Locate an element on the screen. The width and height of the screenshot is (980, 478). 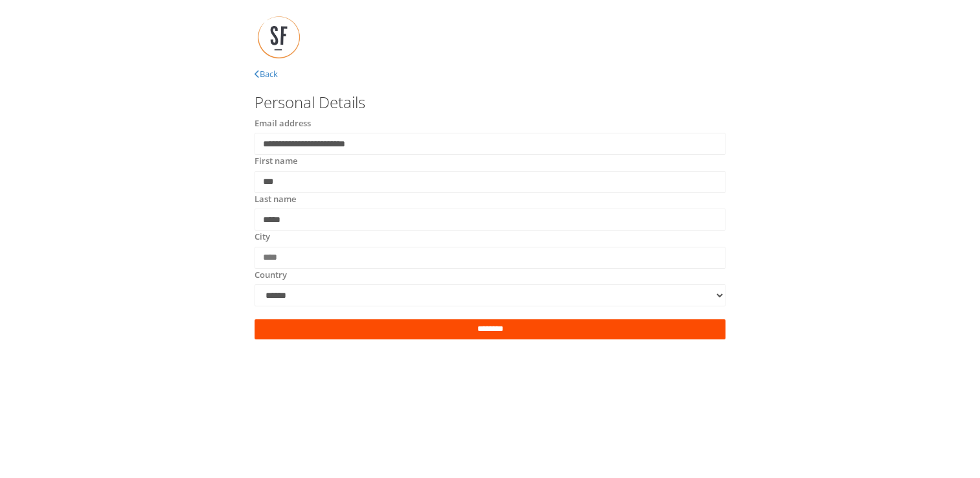
label: Last name is located at coordinates (275, 200).